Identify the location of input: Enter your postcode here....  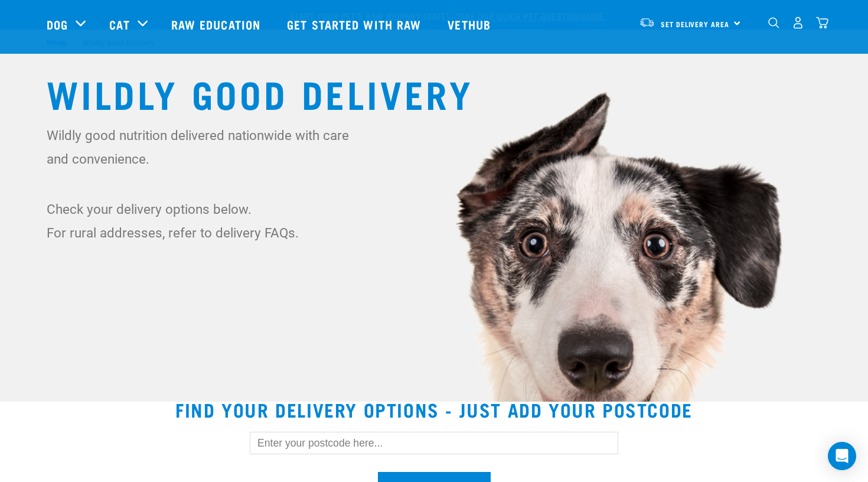
(434, 443).